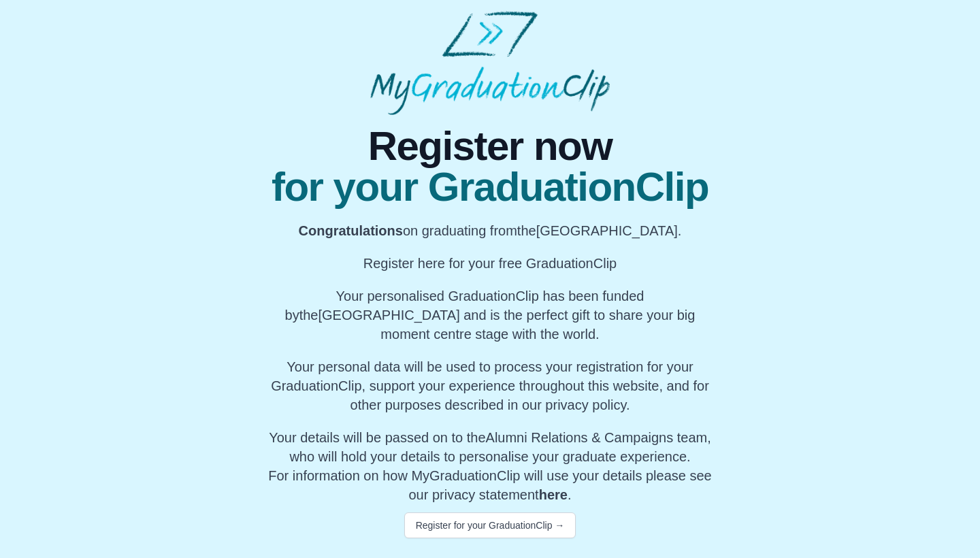  What do you see at coordinates (597, 438) in the screenshot?
I see `span: Alumni Relations & Campaigns team` at bounding box center [597, 438].